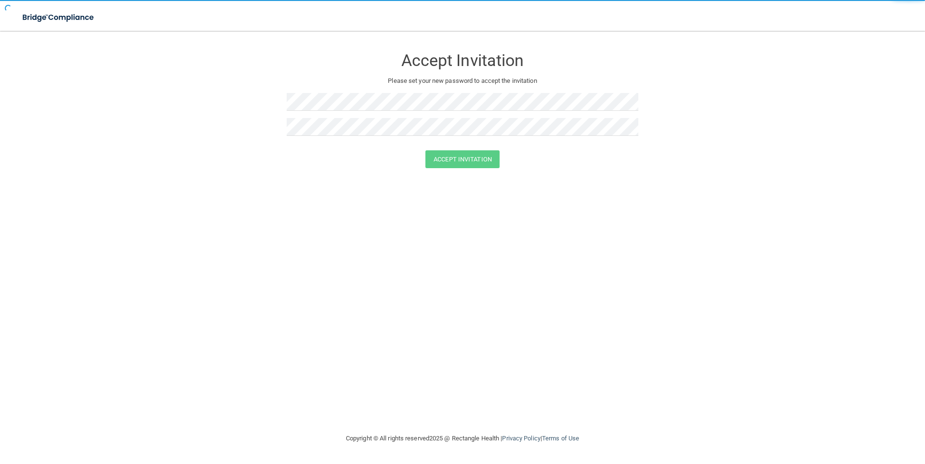  I want to click on div: Copyright © All rights reserved 2025 @ Rectangle Health | |, so click(462, 438).